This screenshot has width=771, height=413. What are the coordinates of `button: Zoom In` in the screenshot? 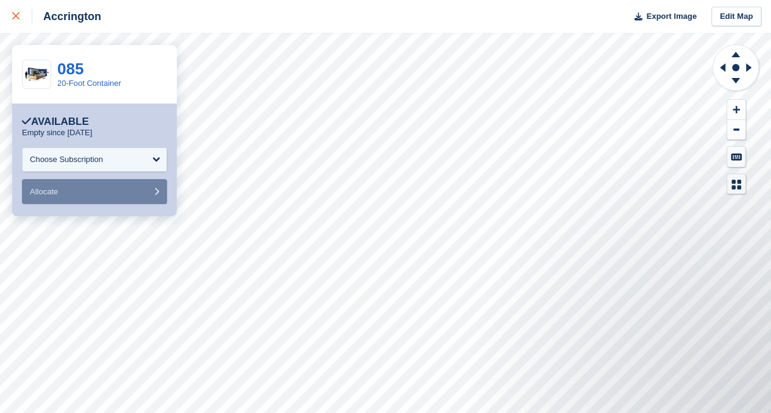 It's located at (736, 110).